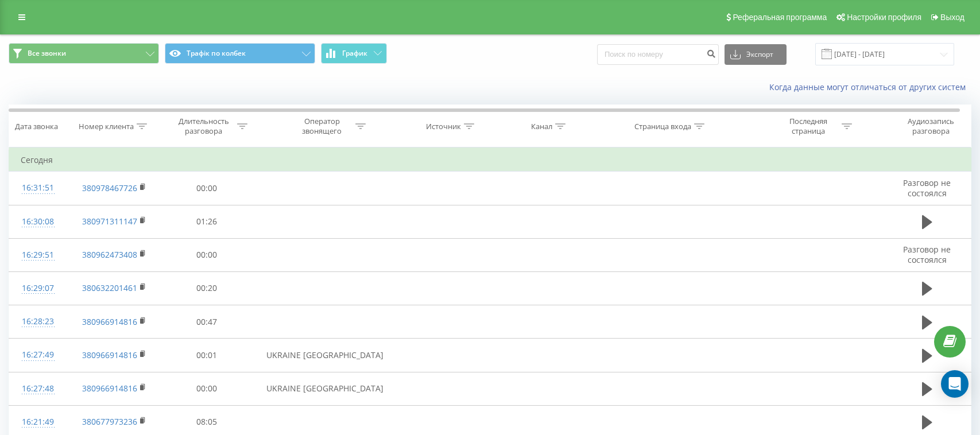 Image resolution: width=980 pixels, height=435 pixels. I want to click on td: 01:26, so click(207, 221).